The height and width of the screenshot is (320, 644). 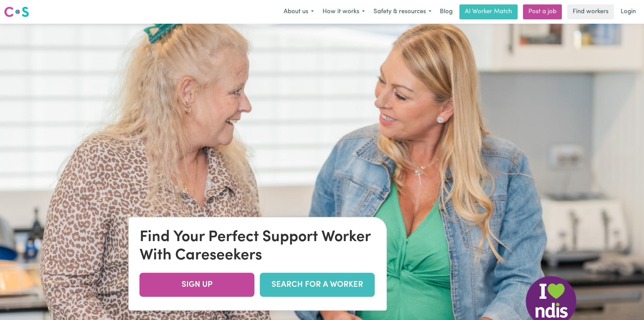 I want to click on a: Find workers, so click(x=591, y=12).